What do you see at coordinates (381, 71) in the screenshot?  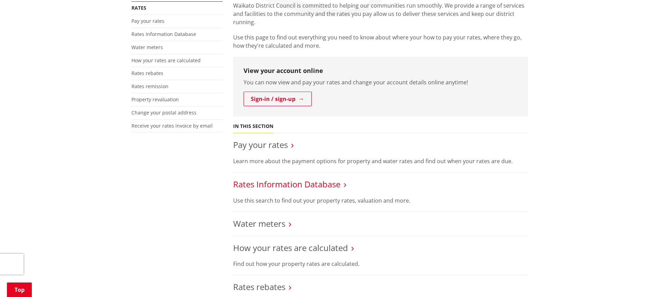 I see `h3: View your account online` at bounding box center [381, 71].